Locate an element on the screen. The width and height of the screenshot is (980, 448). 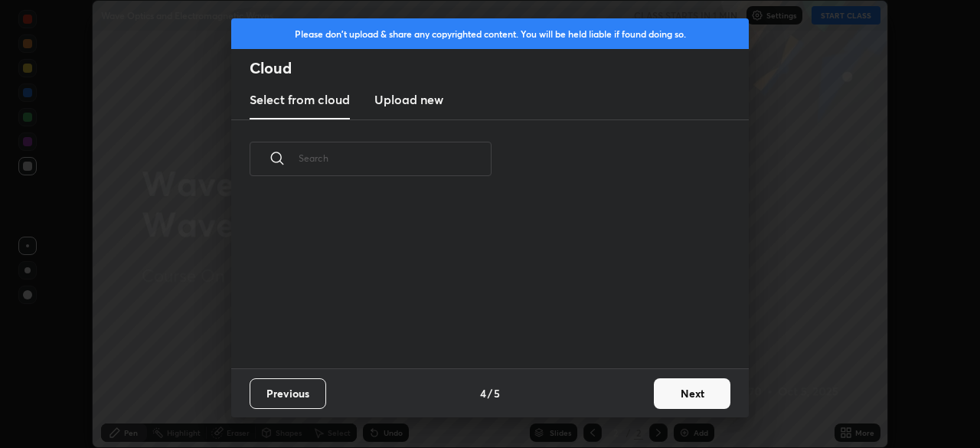
h2: Cloud is located at coordinates (499, 69).